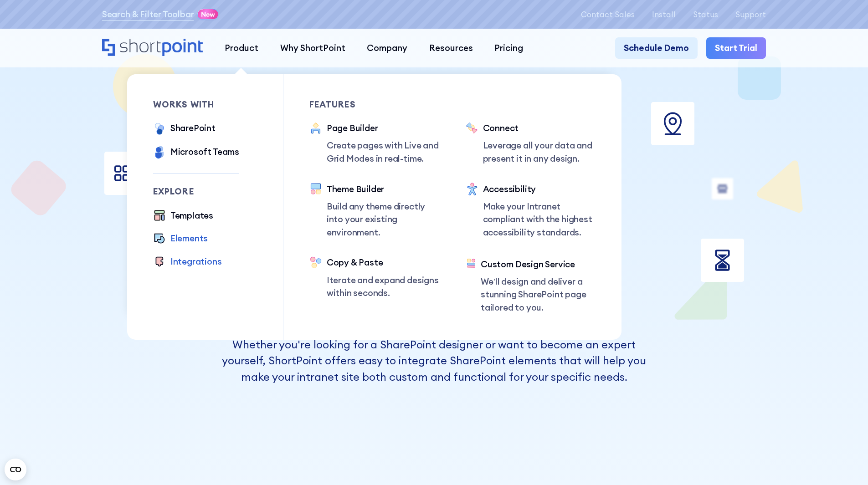 The image size is (868, 485). Describe the element at coordinates (736, 48) in the screenshot. I see `a: Start Trial` at that location.